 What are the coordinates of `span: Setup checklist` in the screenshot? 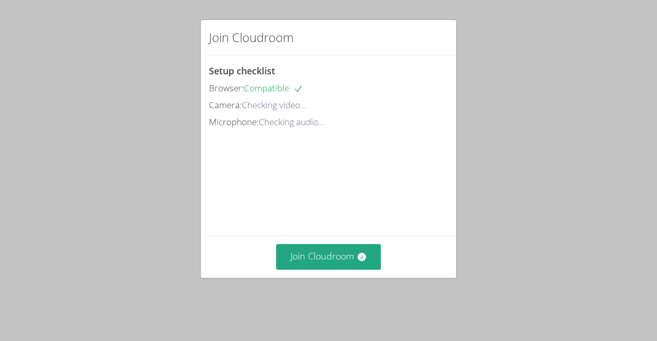 It's located at (242, 71).